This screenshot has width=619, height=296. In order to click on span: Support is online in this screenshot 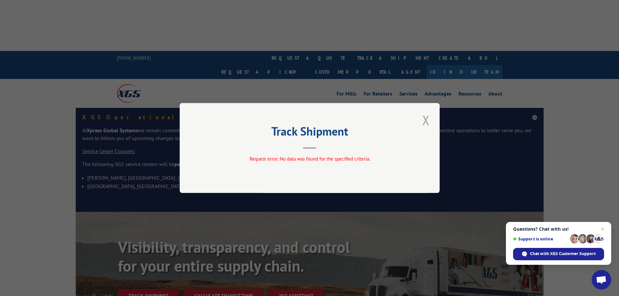, I will do `click(541, 239)`.